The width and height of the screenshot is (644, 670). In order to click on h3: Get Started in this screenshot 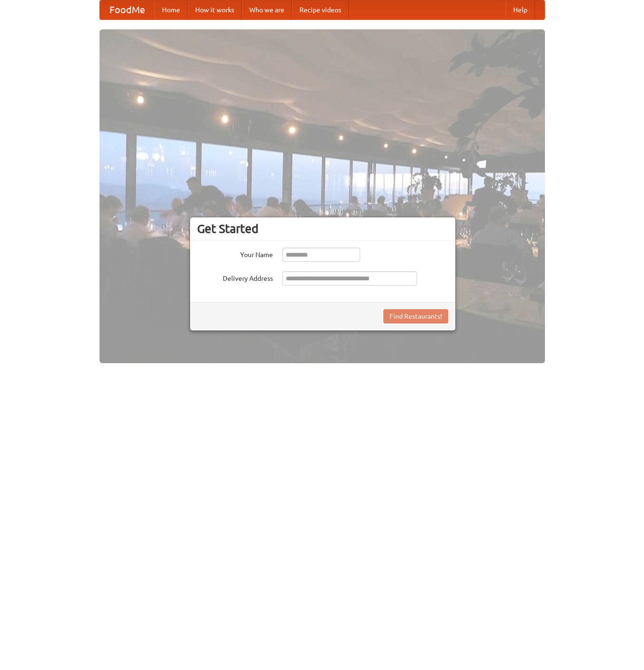, I will do `click(322, 228)`.